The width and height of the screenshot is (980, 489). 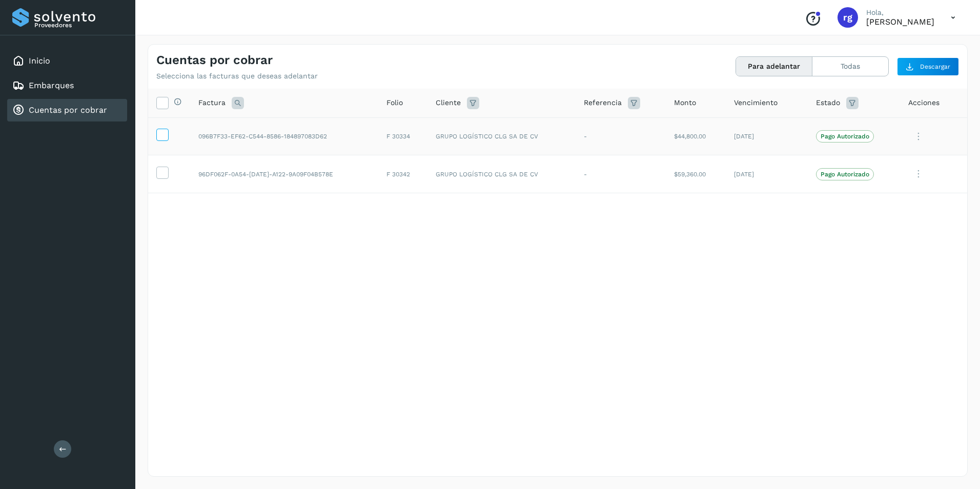 I want to click on span: Descargar, so click(x=935, y=67).